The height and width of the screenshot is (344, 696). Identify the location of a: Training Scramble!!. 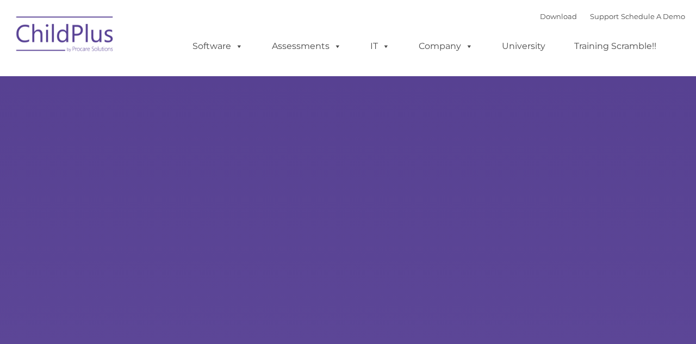
(615, 46).